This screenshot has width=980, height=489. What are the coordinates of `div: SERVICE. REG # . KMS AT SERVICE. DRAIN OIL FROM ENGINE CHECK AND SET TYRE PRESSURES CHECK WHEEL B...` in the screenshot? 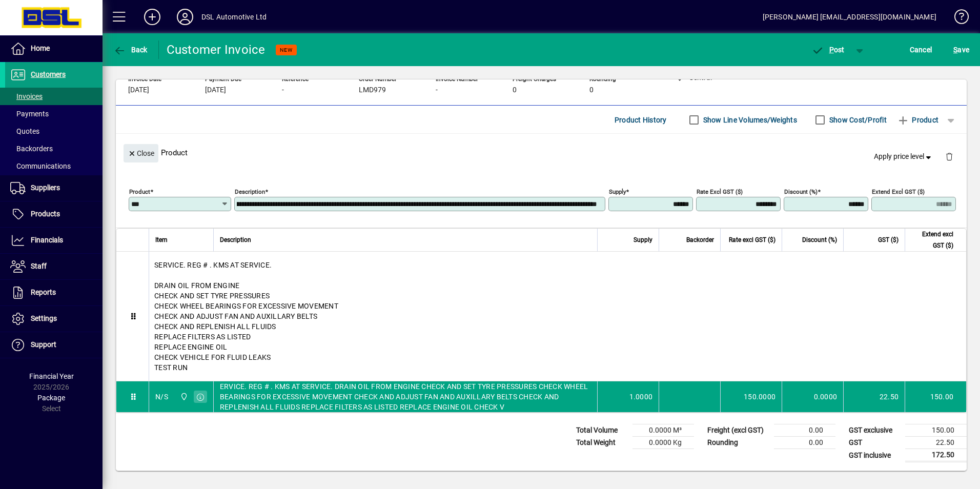 It's located at (558, 316).